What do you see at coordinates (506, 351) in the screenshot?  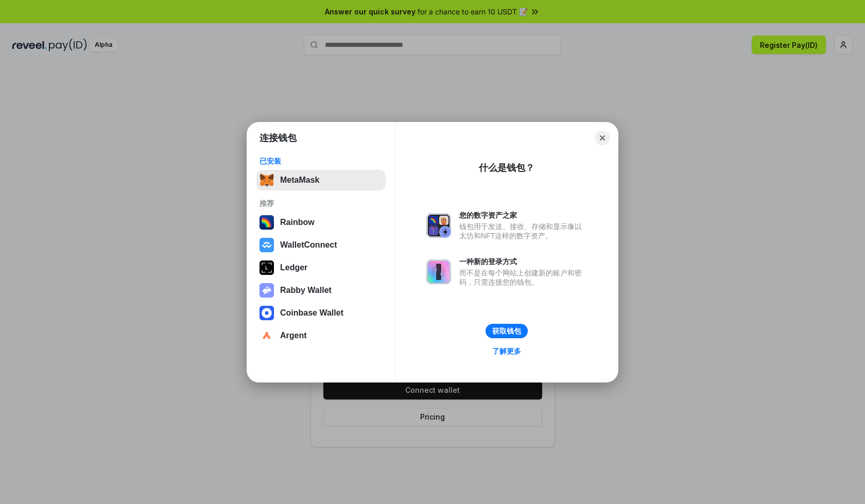 I see `a: 了解更多` at bounding box center [506, 351].